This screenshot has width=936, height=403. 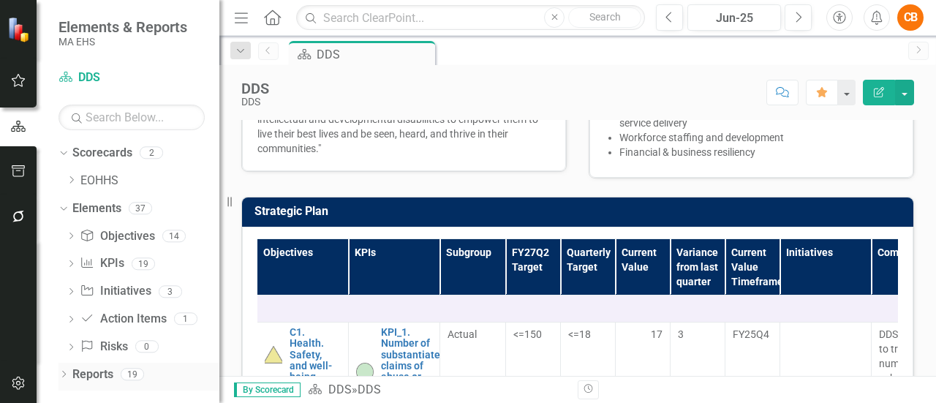 What do you see at coordinates (404, 126) in the screenshot?
I see `p: "We provide innovative supports and services to individuals with intellectual and developmental d...` at bounding box center [404, 126].